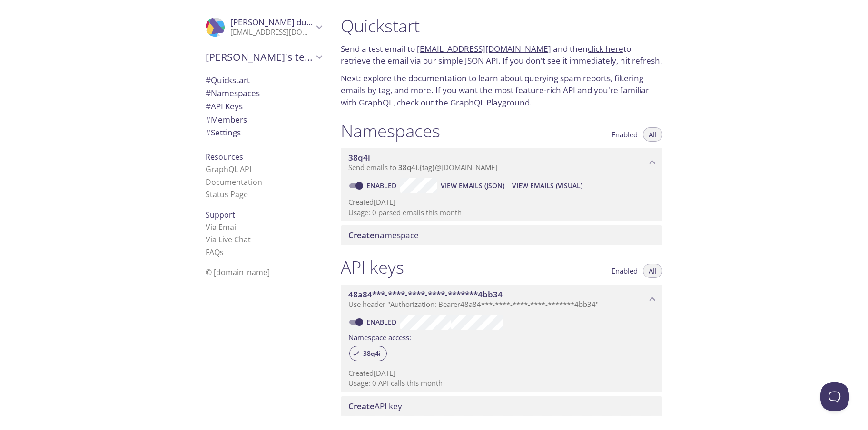 This screenshot has width=868, height=430. I want to click on span: Namespaces, so click(232, 93).